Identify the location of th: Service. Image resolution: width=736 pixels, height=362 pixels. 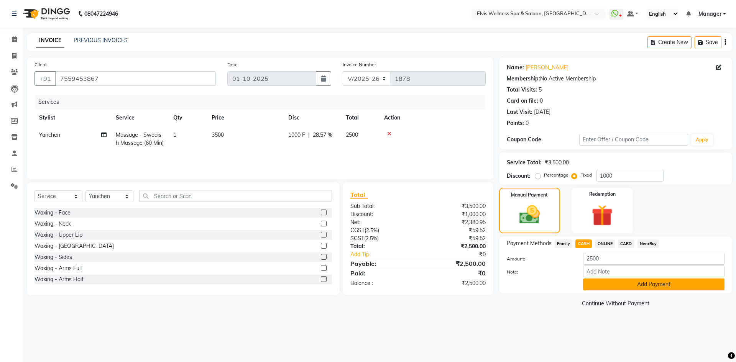
(140, 118).